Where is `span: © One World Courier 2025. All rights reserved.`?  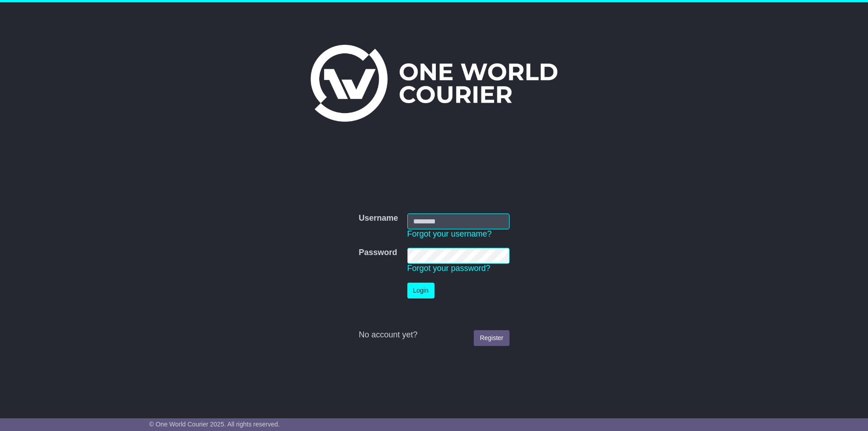 span: © One World Courier 2025. All rights reserved. is located at coordinates (214, 424).